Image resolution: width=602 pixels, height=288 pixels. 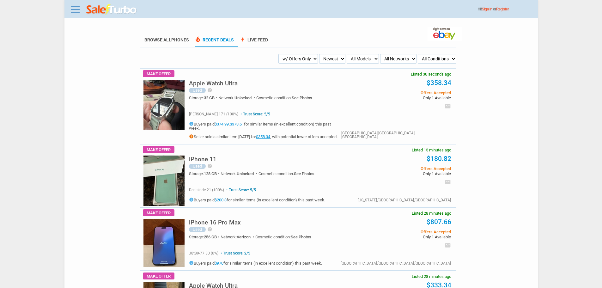 What do you see at coordinates (244, 237) in the screenshot?
I see `span: Verizon` at bounding box center [244, 237].